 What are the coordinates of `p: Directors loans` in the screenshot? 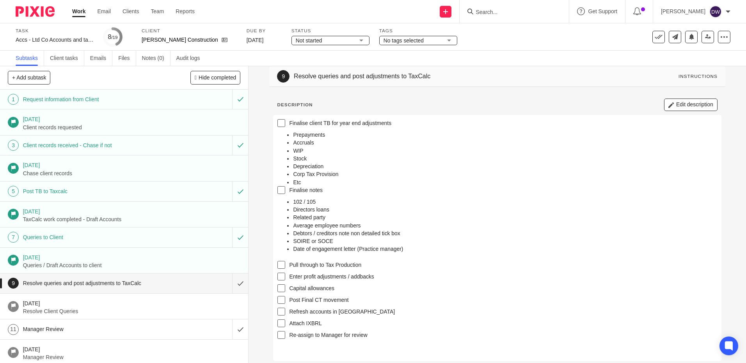 It's located at (505, 222).